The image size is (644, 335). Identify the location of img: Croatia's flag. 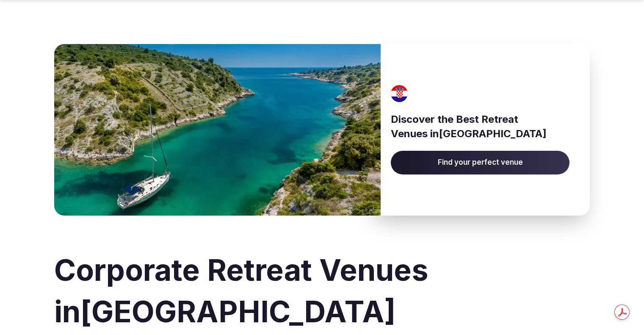
(400, 94).